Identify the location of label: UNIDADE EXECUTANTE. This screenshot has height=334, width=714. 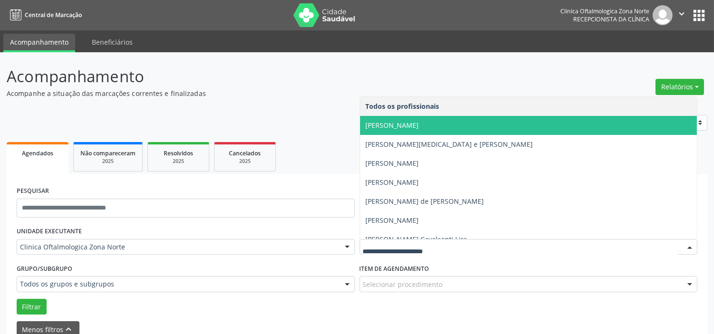
(49, 232).